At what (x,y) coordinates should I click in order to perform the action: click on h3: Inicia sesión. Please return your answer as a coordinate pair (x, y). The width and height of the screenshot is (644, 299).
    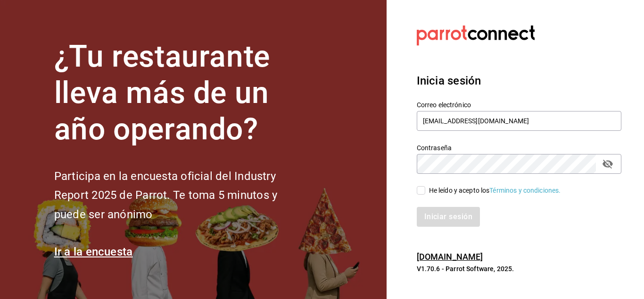
    Looking at the image, I should click on (520, 81).